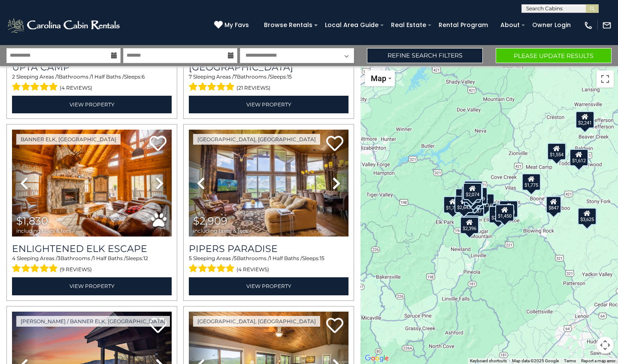 The height and width of the screenshot is (364, 618). Describe the element at coordinates (554, 204) in the screenshot. I see `div: $847` at that location.